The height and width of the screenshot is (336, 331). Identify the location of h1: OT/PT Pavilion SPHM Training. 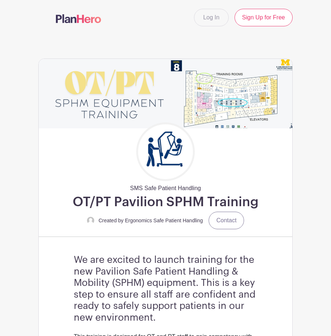
(165, 202).